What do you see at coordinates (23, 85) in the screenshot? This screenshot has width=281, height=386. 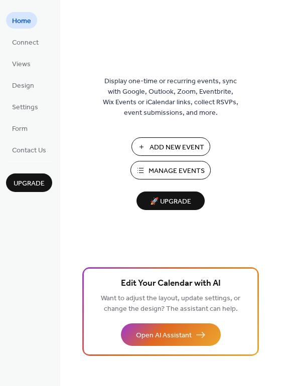 I see `a: Design` at bounding box center [23, 85].